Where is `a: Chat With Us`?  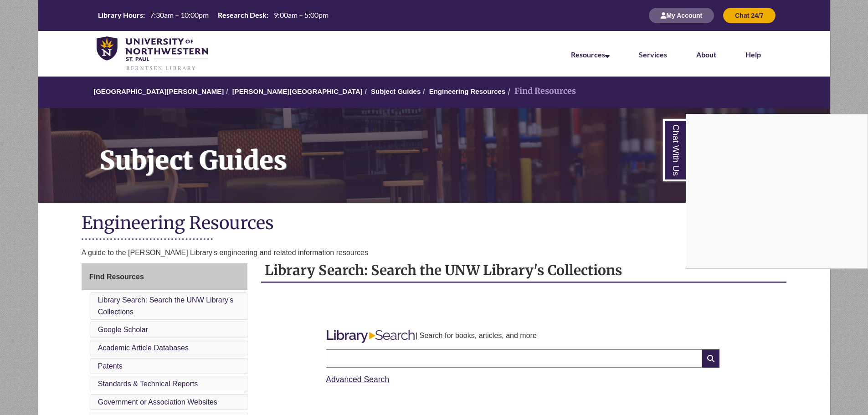
a: Chat With Us is located at coordinates (674, 150).